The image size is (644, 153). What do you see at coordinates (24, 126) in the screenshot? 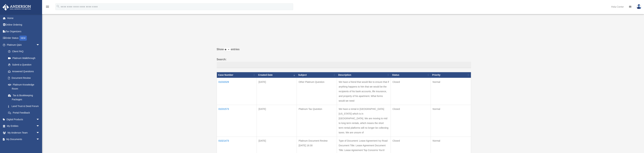
I see `a: My Entitiesarrow_drop_down` at bounding box center [24, 126].